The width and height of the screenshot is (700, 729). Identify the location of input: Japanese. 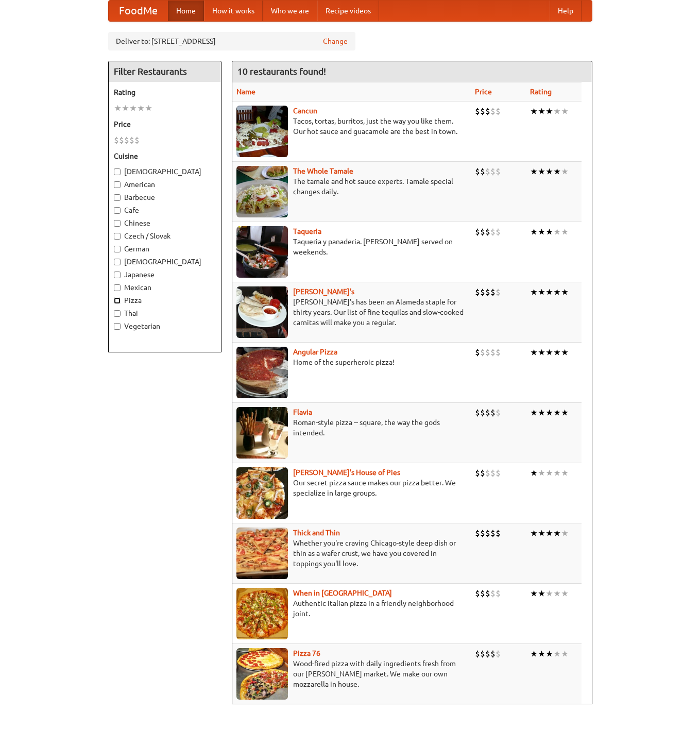
(117, 275).